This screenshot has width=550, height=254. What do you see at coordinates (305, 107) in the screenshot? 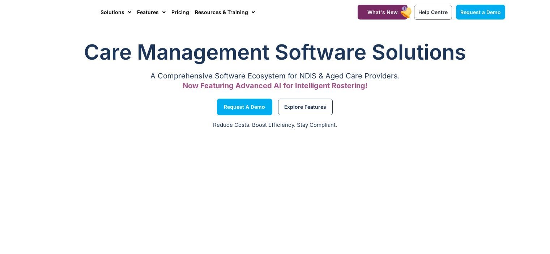
I see `a: Explore Features` at bounding box center [305, 107].